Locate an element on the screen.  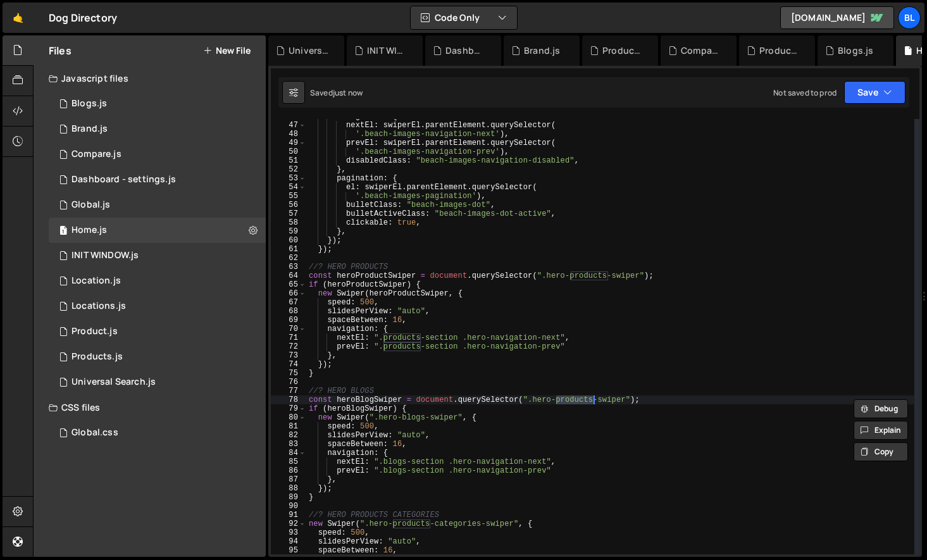
div: 91 is located at coordinates (288, 515).